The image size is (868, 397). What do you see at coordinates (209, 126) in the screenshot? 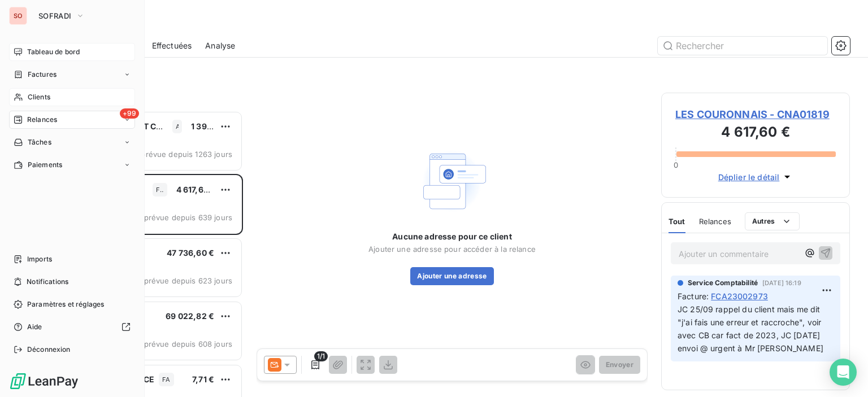
I see `span: 1 391,14 €` at bounding box center [209, 126].